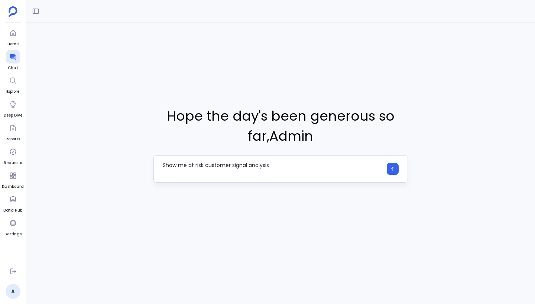  Describe the element at coordinates (13, 37) in the screenshot. I see `a: Home` at that location.